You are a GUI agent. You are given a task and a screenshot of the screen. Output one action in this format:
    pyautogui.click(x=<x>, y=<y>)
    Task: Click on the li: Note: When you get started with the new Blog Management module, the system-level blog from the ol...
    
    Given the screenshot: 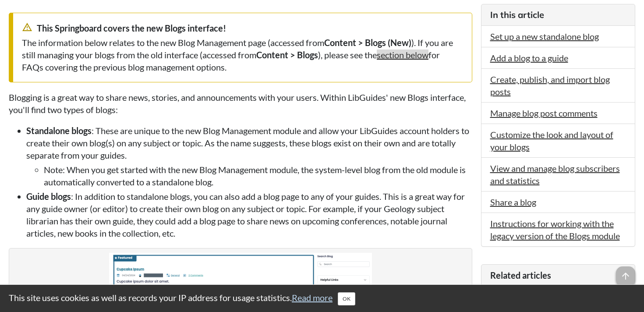 What is the action you would take?
    pyautogui.click(x=258, y=176)
    